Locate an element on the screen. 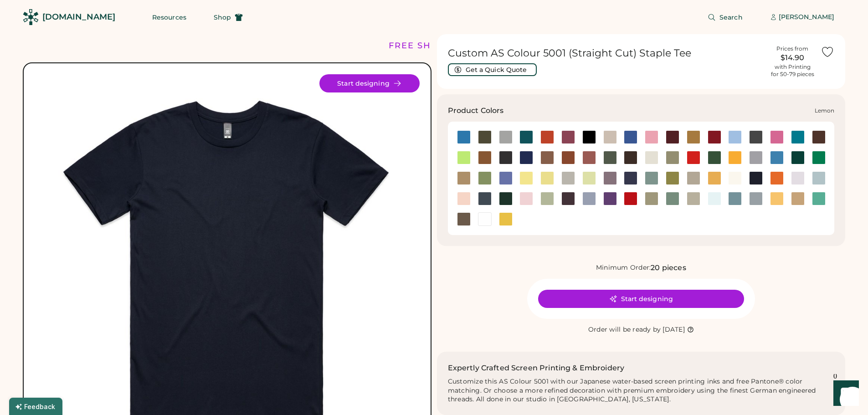  span: Shop is located at coordinates (222, 17).